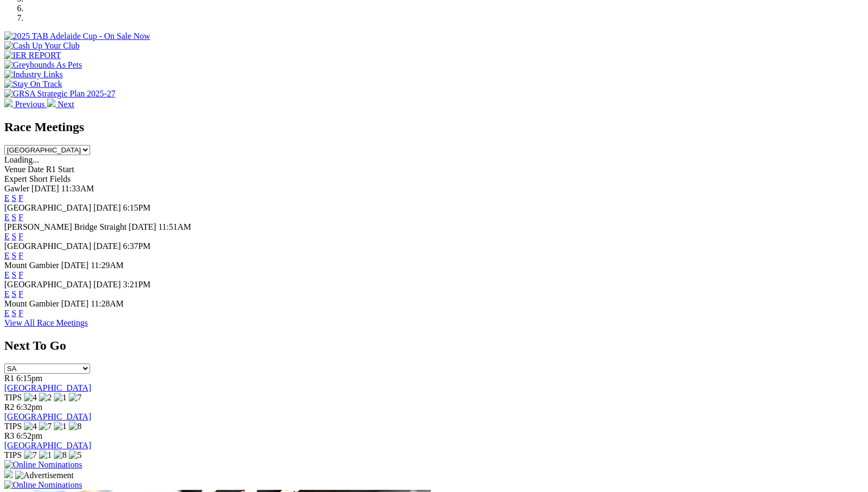 This screenshot has width=868, height=492. Describe the element at coordinates (33, 84) in the screenshot. I see `img: Stay On Track` at that location.